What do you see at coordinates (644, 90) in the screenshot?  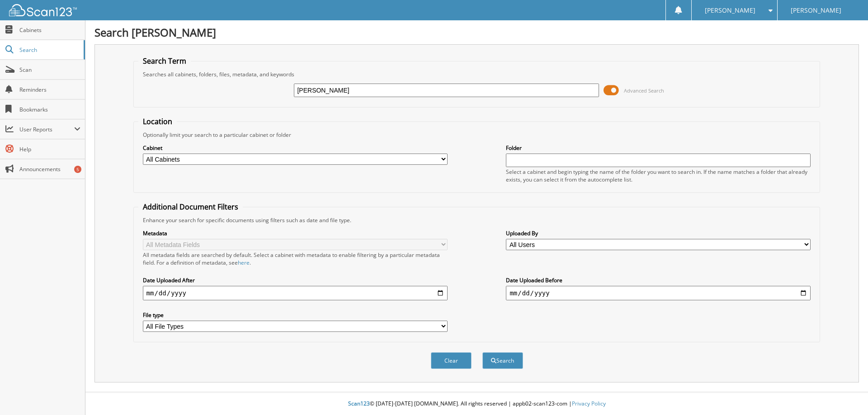 I see `span: Advanced Search` at bounding box center [644, 90].